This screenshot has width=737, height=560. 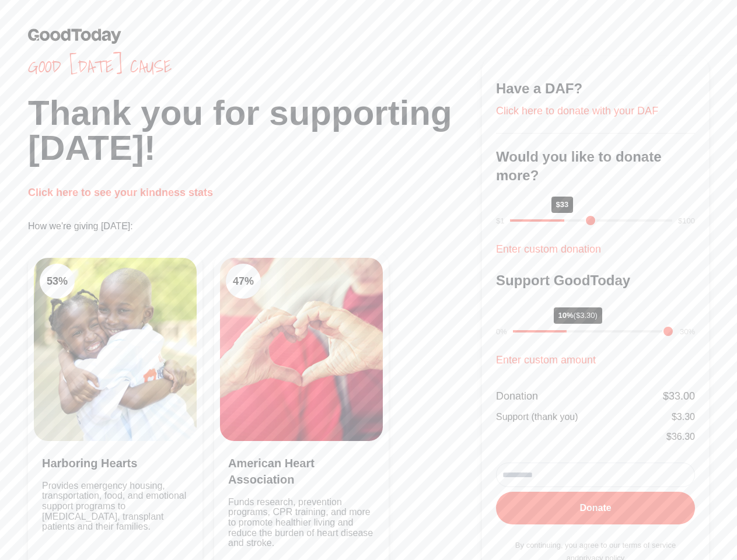 I want to click on img: Clean Cooking Alliance, so click(x=301, y=349).